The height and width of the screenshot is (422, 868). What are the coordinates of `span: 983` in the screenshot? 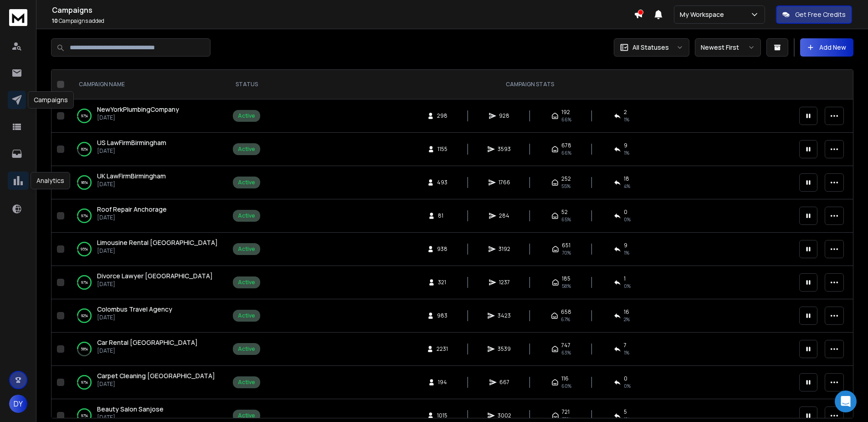 It's located at (442, 315).